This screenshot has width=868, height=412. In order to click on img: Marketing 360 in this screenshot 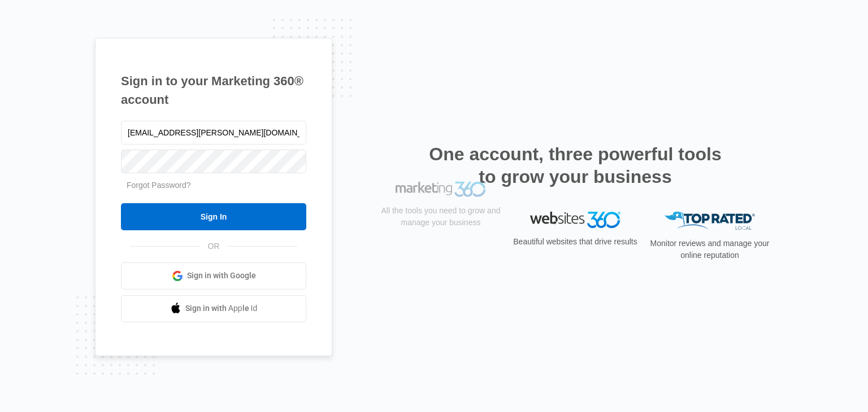, I will do `click(441, 220)`.